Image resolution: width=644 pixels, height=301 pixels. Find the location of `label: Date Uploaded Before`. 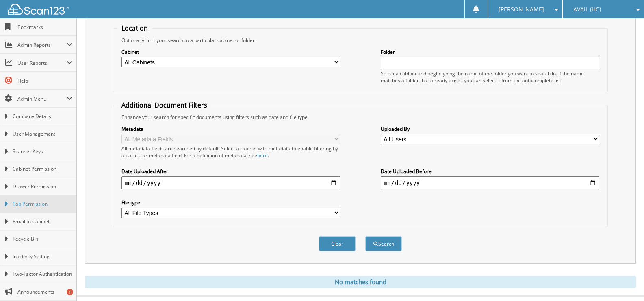

label: Date Uploaded Before is located at coordinates (490, 171).